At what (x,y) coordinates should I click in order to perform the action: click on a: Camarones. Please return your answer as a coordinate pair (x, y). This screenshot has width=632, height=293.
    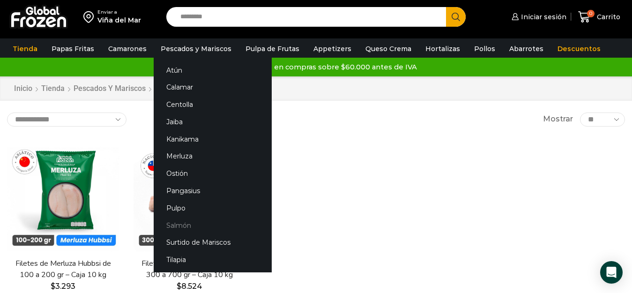
    Looking at the image, I should click on (127, 49).